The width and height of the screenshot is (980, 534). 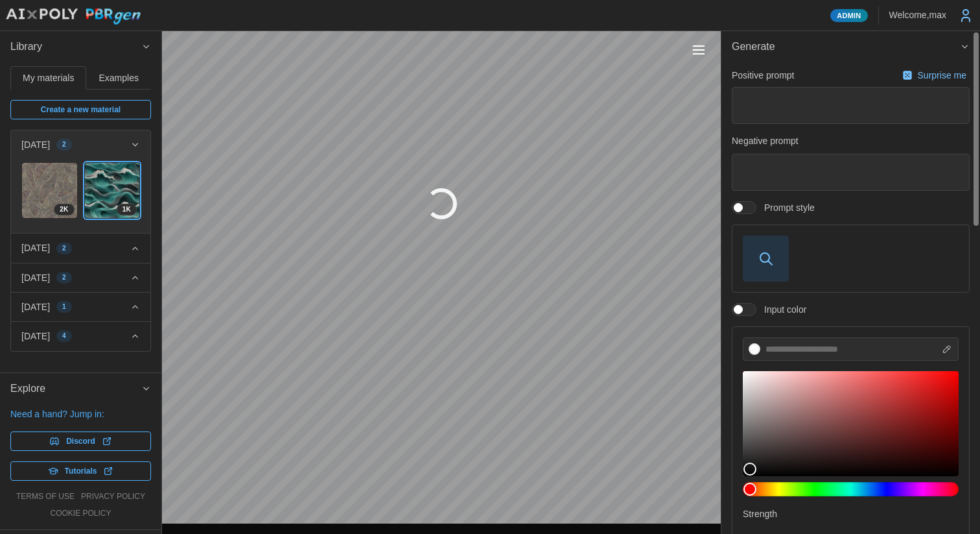 What do you see at coordinates (81, 110) in the screenshot?
I see `span: Create a new material` at bounding box center [81, 110].